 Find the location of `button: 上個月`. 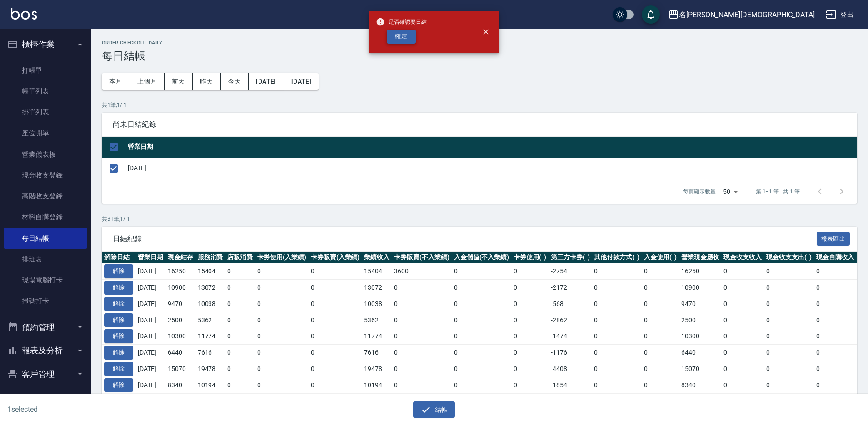

button: 上個月 is located at coordinates (148, 81).